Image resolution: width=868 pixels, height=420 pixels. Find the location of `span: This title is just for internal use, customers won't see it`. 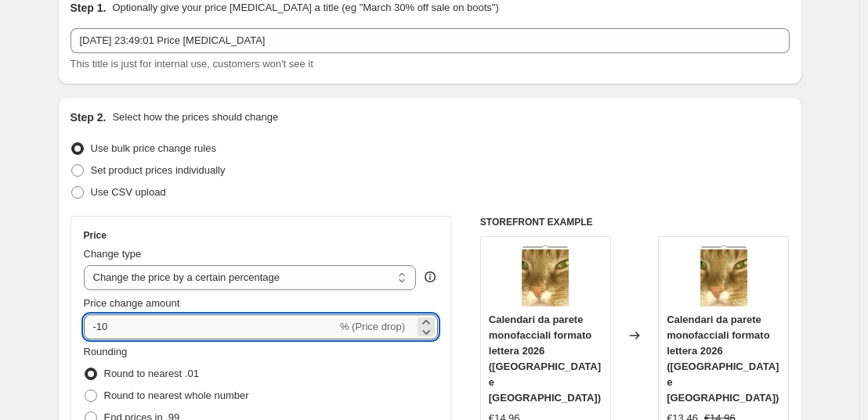

span: This title is just for internal use, customers won't see it is located at coordinates (192, 63).